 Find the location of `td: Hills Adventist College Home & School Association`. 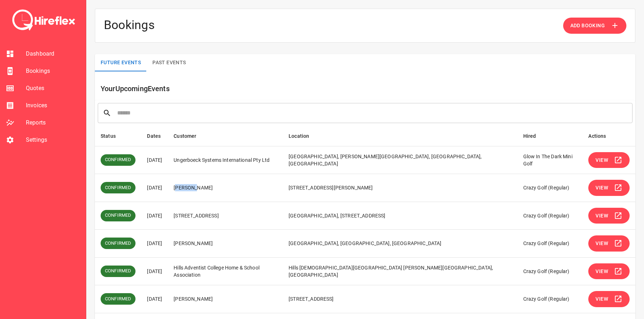

td: Hills Adventist College Home & School Association is located at coordinates (225, 271).